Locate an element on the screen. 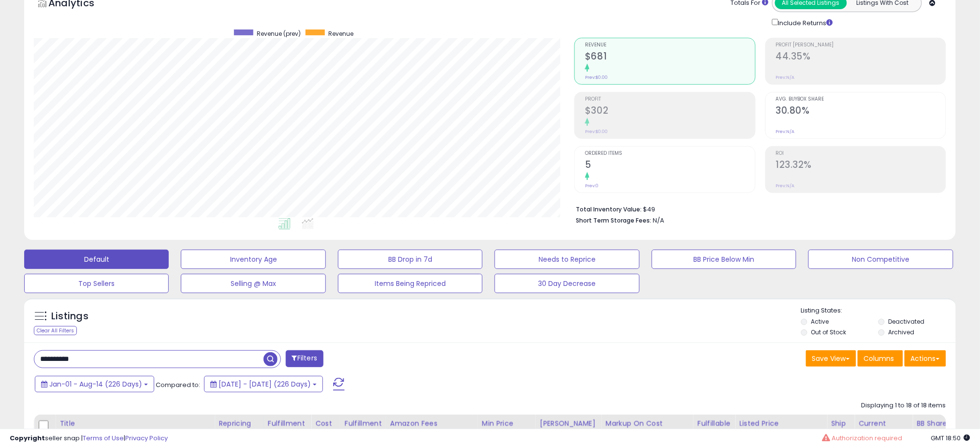 The width and height of the screenshot is (980, 448). button: 30 Day Decrease is located at coordinates (567, 284).